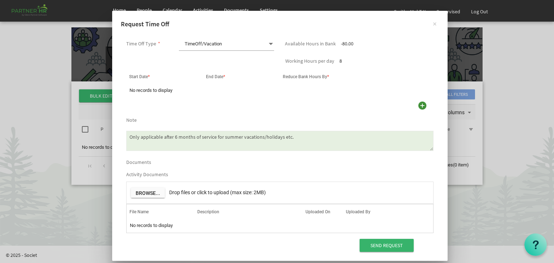 The image size is (554, 263). Describe the element at coordinates (310, 61) in the screenshot. I see `label: Working Hours per day` at that location.